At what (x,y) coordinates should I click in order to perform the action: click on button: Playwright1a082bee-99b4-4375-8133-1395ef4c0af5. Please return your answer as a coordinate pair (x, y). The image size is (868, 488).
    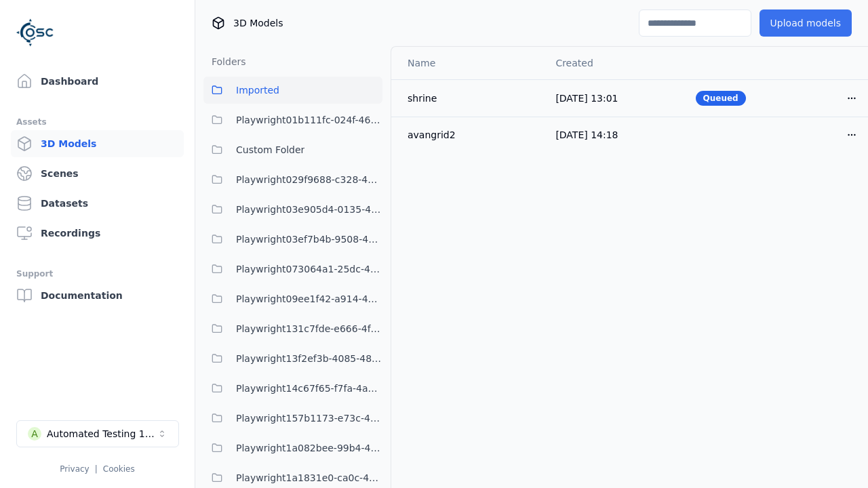
    Looking at the image, I should click on (293, 448).